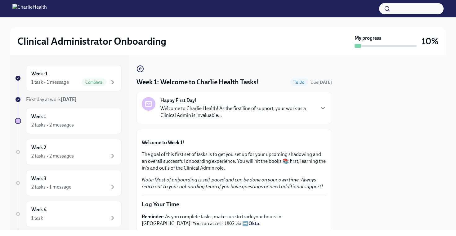 The image size is (456, 236). What do you see at coordinates (51, 99) in the screenshot?
I see `span: First day at work` at bounding box center [51, 99].